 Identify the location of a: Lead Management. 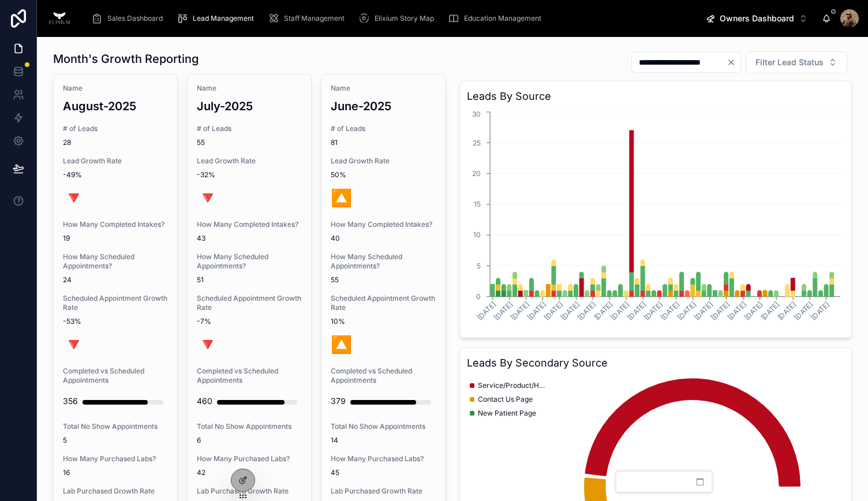
(218, 18).